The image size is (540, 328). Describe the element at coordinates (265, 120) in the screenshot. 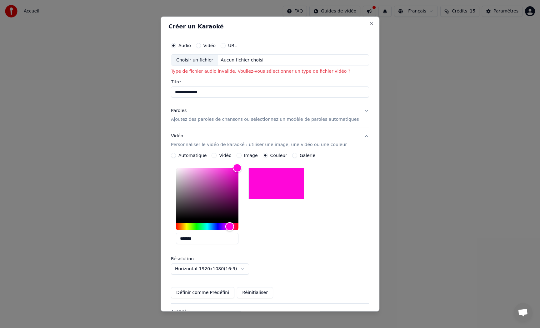

I see `p: Ajoutez des paroles de chansons ou sélectionnez un modèle de paroles automatiques` at that location.